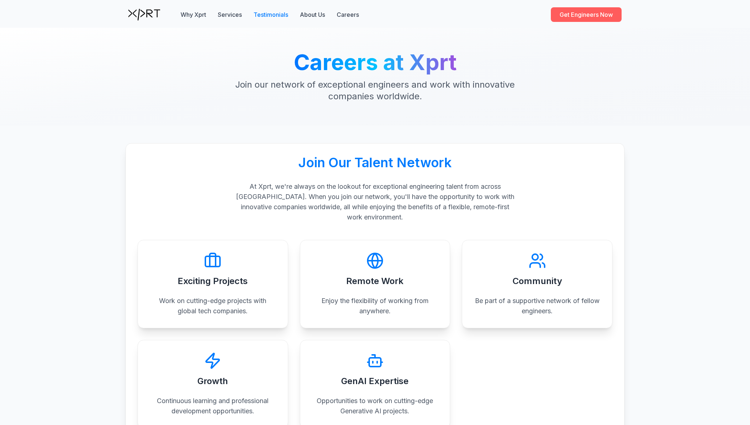 Image resolution: width=750 pixels, height=425 pixels. I want to click on a: About Us, so click(312, 15).